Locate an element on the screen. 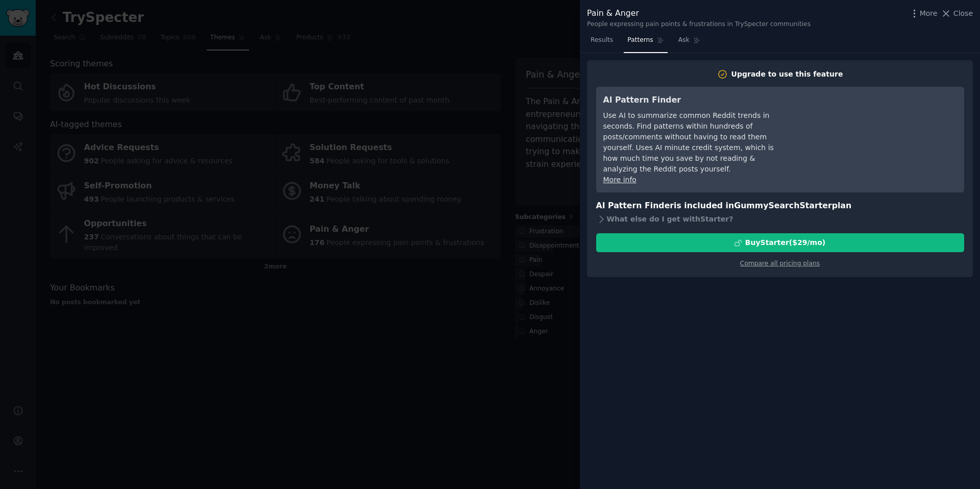  div: People expressing pain points & frustrations in TrySpecter communities is located at coordinates (699, 24).